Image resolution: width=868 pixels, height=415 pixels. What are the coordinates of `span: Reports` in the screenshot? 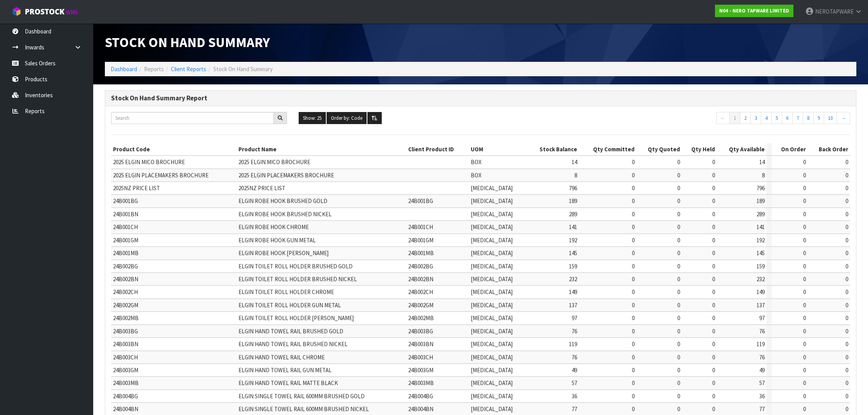 It's located at (153, 69).